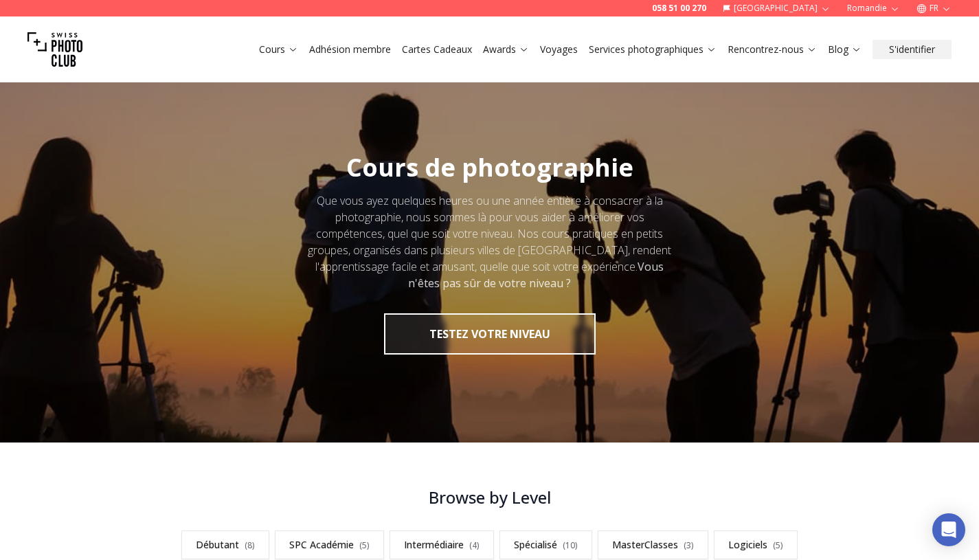 The image size is (979, 560). I want to click on button: S'identifier, so click(912, 50).